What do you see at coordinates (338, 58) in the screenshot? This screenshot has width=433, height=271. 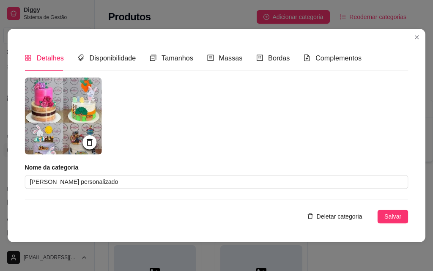 I see `span: Complementos` at bounding box center [338, 58].